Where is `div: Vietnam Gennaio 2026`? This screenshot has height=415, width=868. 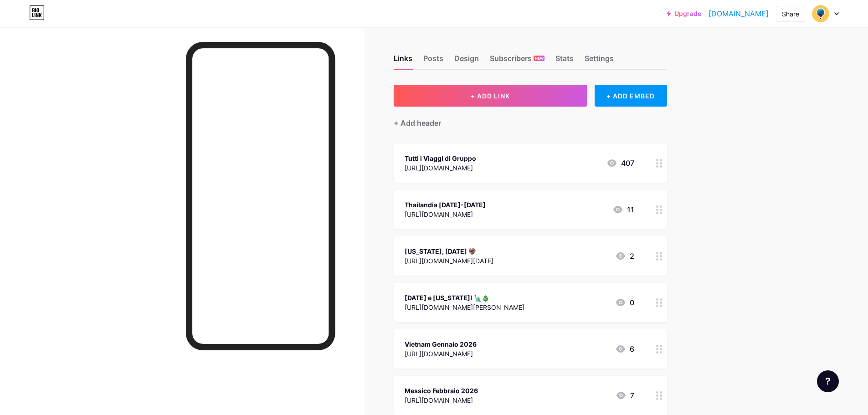
div: Vietnam Gennaio 2026 is located at coordinates (441, 344).